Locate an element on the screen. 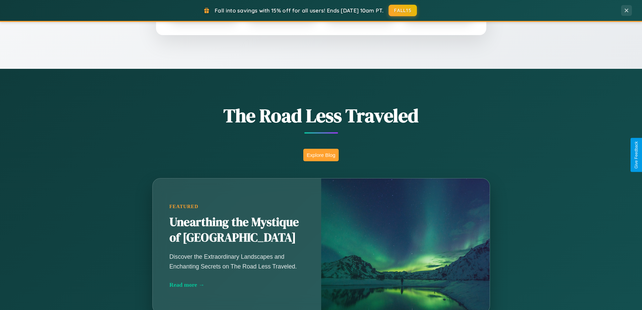 The height and width of the screenshot is (310, 642). div: Featured is located at coordinates (237, 206).